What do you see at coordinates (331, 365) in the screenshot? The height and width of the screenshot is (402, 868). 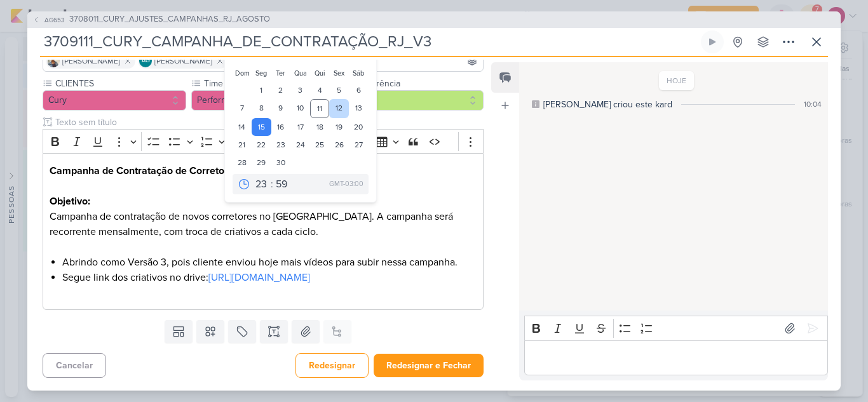 I see `button: Redesignar` at bounding box center [331, 365].